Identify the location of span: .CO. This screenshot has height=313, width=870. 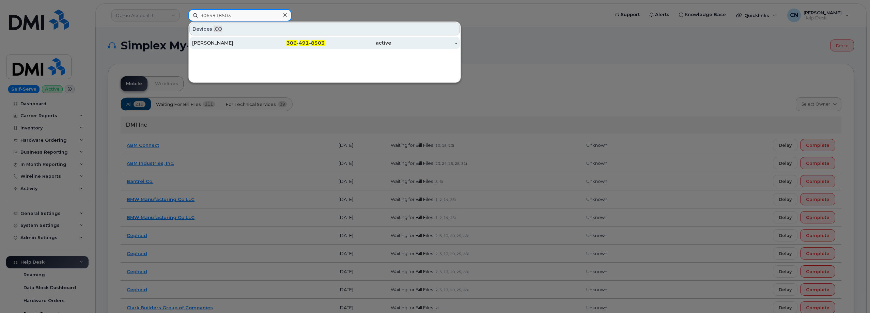
(218, 29).